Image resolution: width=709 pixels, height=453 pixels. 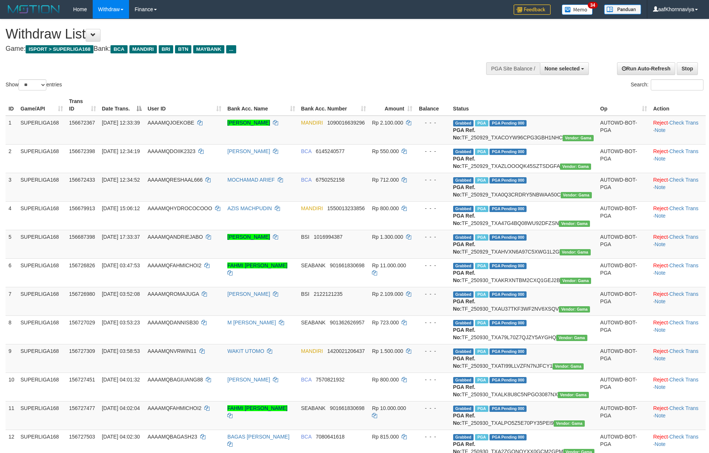 What do you see at coordinates (678, 105) in the screenshot?
I see `th: Action` at bounding box center [678, 105].